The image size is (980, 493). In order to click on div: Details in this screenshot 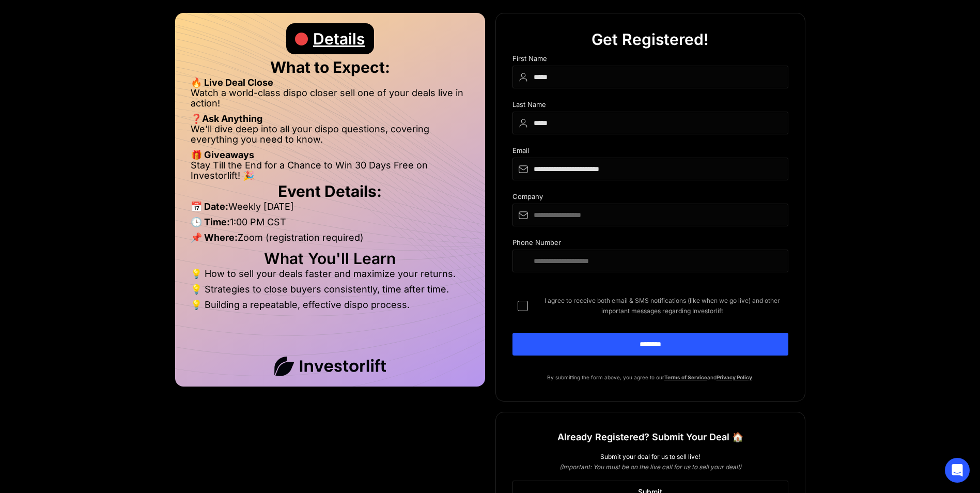, I will do `click(339, 39)`.